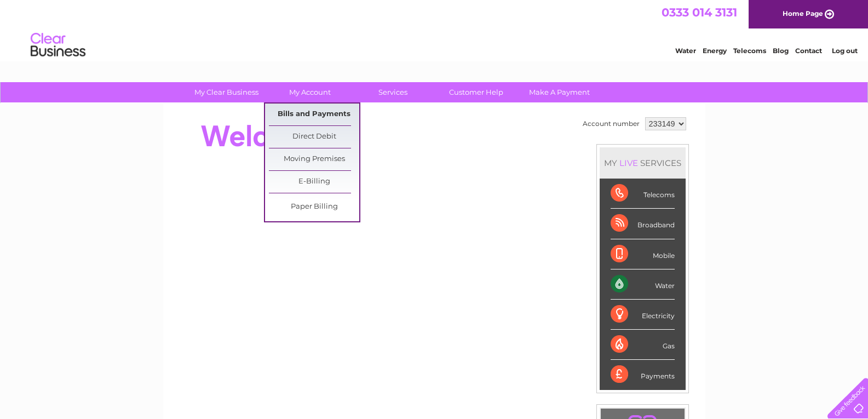 This screenshot has height=419, width=868. I want to click on div: Payments, so click(643, 374).